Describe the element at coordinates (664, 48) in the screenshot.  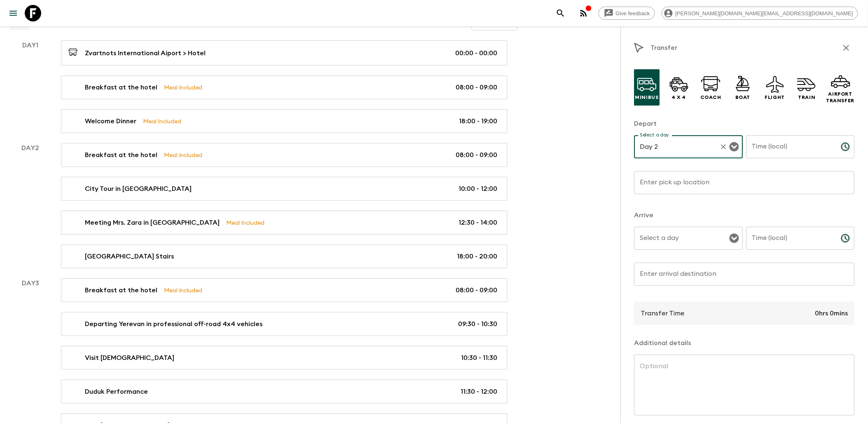
I see `p: Transfer` at that location.